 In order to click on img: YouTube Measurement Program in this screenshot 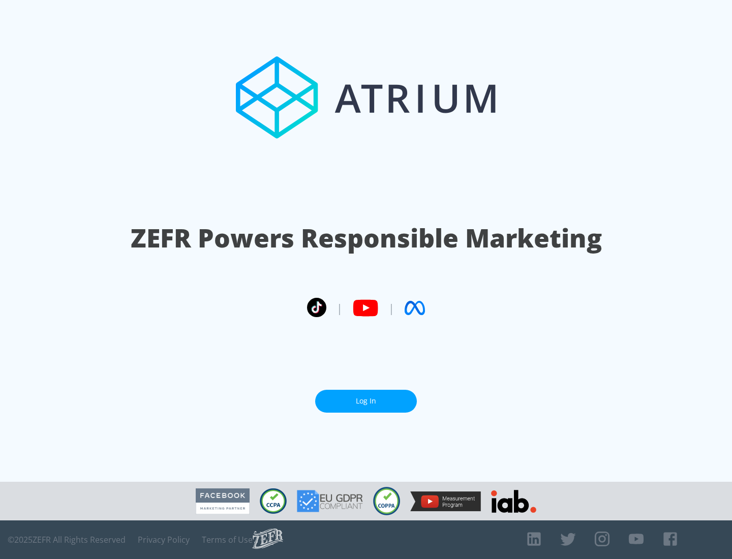, I will do `click(445, 501)`.